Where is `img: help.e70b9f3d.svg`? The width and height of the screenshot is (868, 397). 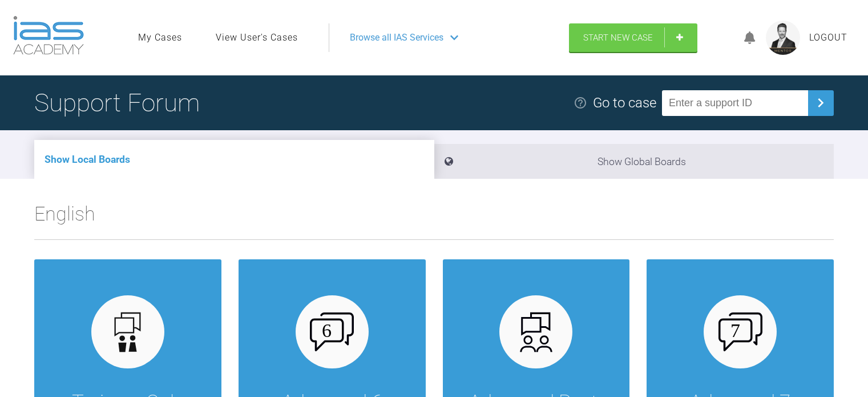 img: help.e70b9f3d.svg is located at coordinates (581, 103).